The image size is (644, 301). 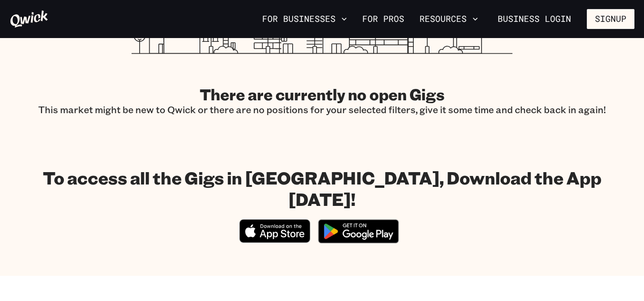 I want to click on p: This market might be new to Qwick or there are no positions for your selected filters, give it so..., so click(x=321, y=109).